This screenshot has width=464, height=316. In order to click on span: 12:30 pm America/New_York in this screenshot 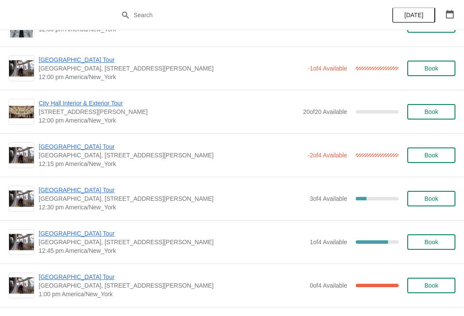, I will do `click(172, 207)`.